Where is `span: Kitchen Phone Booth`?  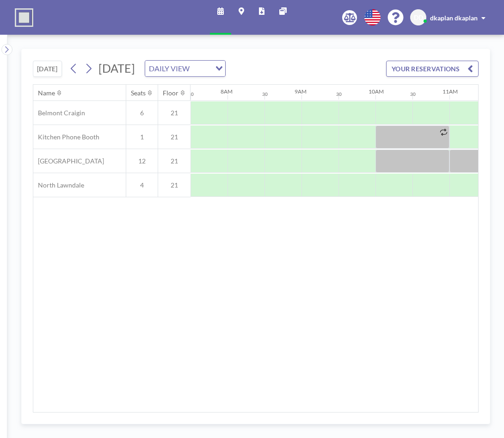
span: Kitchen Phone Booth is located at coordinates (66, 137).